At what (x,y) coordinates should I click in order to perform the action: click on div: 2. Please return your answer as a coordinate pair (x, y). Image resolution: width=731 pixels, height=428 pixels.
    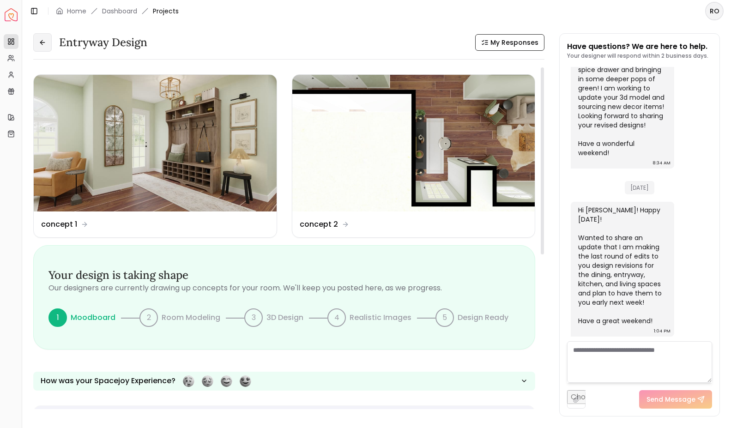
    Looking at the image, I should click on (149, 318).